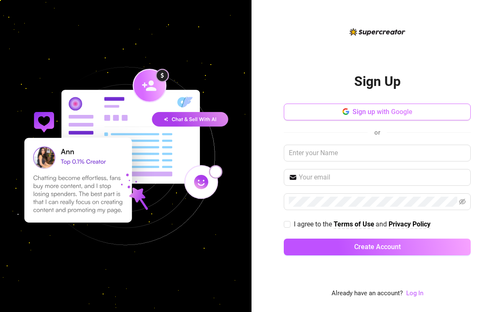 The image size is (503, 312). I want to click on span: Already have an account?, so click(367, 293).